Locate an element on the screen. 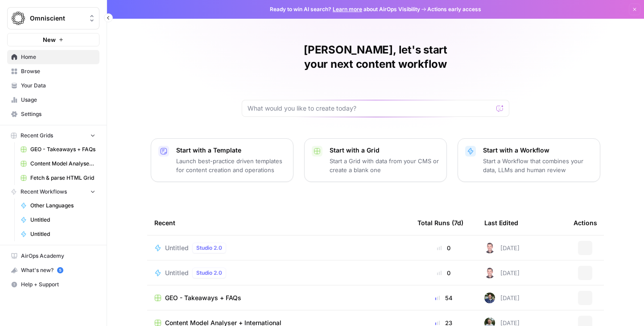  a: Home is located at coordinates (53, 57).